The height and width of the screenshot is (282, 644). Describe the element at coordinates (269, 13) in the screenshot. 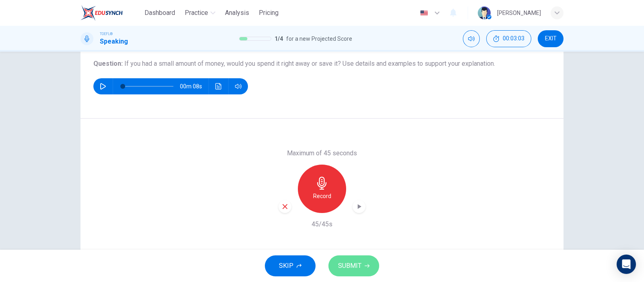

I see `span: Pricing` at that location.